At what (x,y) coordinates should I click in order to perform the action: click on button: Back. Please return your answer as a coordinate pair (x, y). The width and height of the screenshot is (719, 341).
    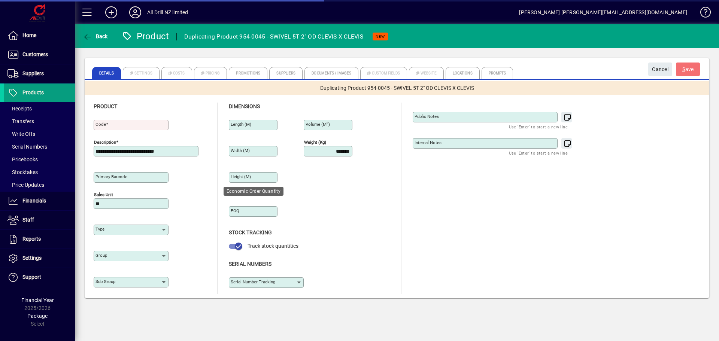
    Looking at the image, I should click on (95, 36).